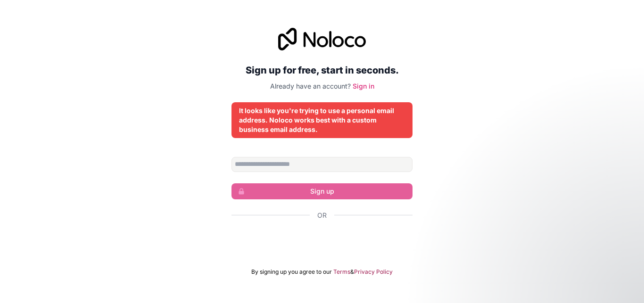 The width and height of the screenshot is (644, 303). I want to click on a: Sign in, so click(363, 86).